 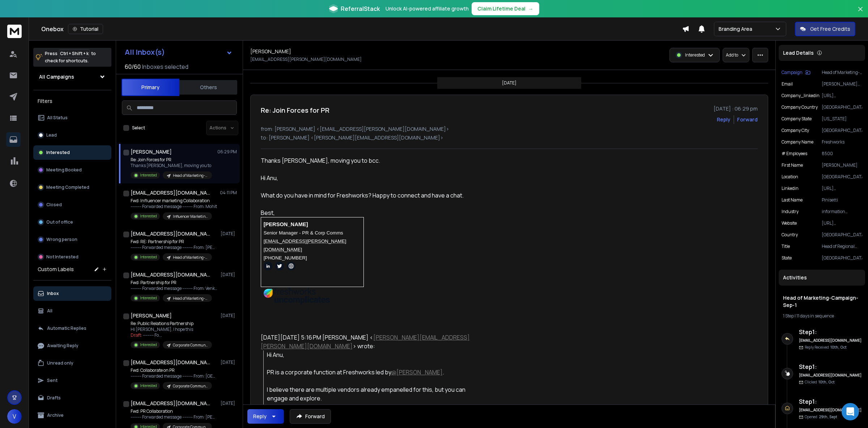 What do you see at coordinates (133, 66) in the screenshot?
I see `span: 60 / 60` at bounding box center [133, 66].